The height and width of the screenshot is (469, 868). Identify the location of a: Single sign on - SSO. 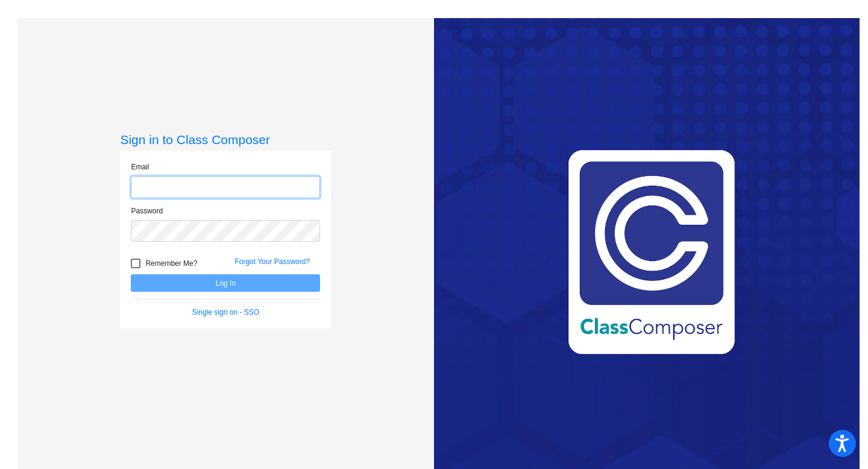
(225, 312).